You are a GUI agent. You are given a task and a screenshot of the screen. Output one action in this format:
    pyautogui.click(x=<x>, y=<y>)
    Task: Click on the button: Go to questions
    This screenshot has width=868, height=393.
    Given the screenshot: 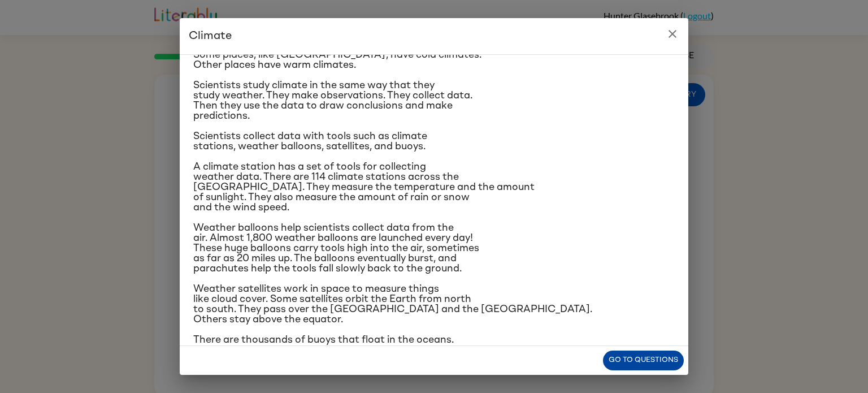 What is the action you would take?
    pyautogui.click(x=643, y=360)
    